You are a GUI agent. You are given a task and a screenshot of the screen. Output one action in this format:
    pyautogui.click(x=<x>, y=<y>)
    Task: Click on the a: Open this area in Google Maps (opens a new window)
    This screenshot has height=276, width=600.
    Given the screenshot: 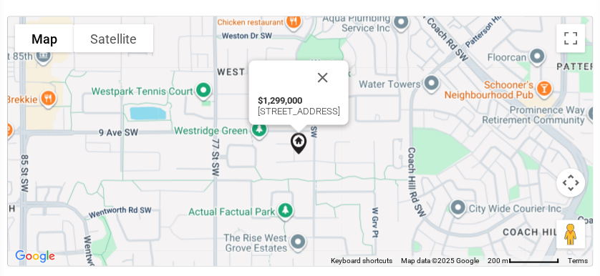 What is the action you would take?
    pyautogui.click(x=35, y=257)
    